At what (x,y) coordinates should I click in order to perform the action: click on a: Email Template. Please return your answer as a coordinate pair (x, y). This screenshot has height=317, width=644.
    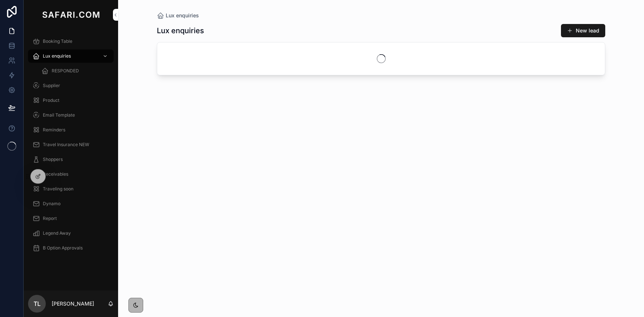
    Looking at the image, I should click on (71, 115).